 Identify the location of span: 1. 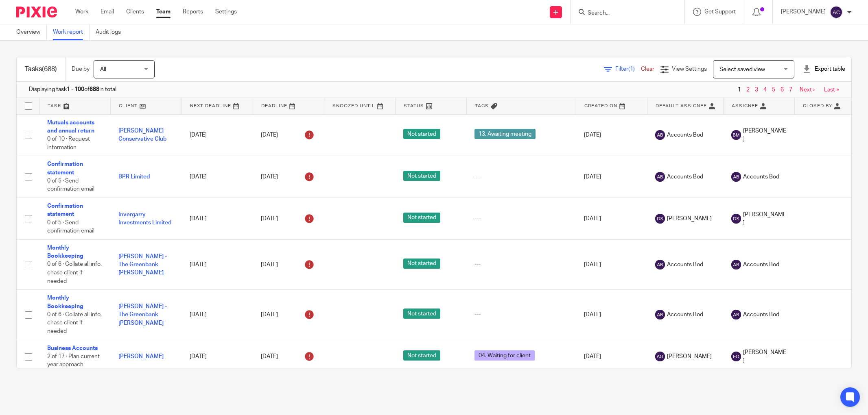
(739, 90).